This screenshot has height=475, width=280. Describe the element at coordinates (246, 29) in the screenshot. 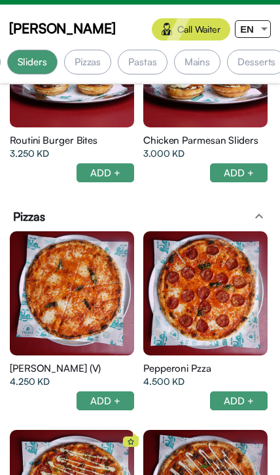

I see `span: EN` at that location.